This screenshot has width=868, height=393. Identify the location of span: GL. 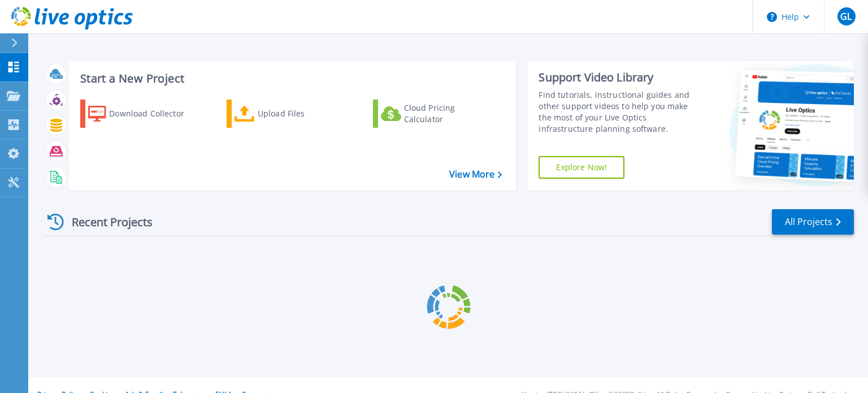
(846, 17).